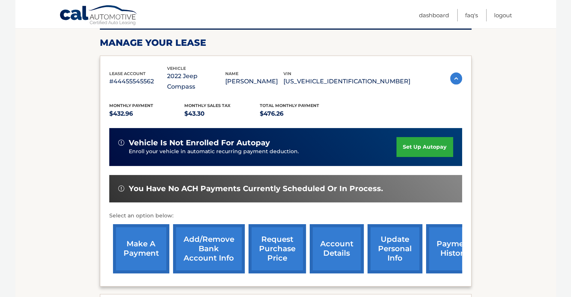 This screenshot has height=297, width=571. What do you see at coordinates (199, 143) in the screenshot?
I see `span: vehicle is not enrolled for autopay` at bounding box center [199, 143].